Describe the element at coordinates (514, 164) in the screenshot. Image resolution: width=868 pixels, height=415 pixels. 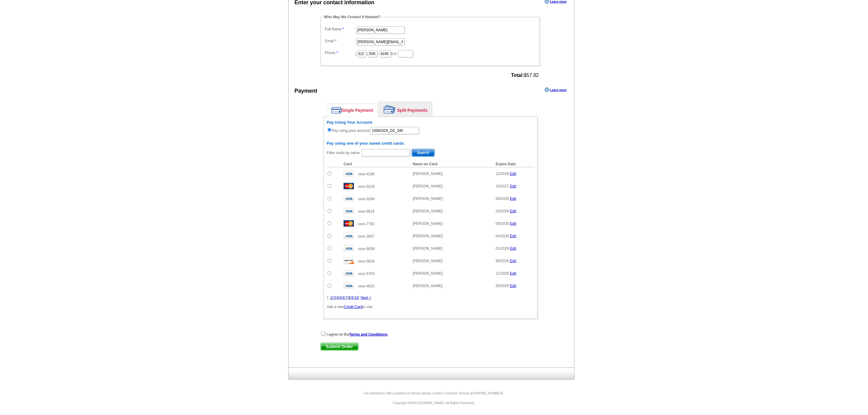
I see `th: Expire Date` at that location.